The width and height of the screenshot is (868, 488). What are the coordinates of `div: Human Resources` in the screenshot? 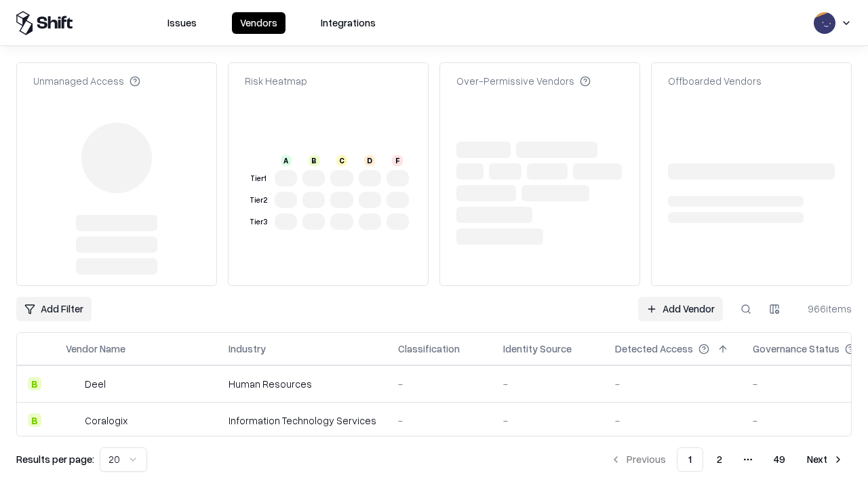 It's located at (302, 384).